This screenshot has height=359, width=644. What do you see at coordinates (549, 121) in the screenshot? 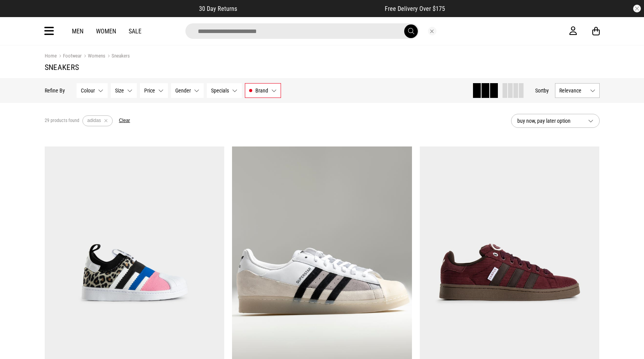
I see `span: buy now, pay later option` at bounding box center [549, 121].